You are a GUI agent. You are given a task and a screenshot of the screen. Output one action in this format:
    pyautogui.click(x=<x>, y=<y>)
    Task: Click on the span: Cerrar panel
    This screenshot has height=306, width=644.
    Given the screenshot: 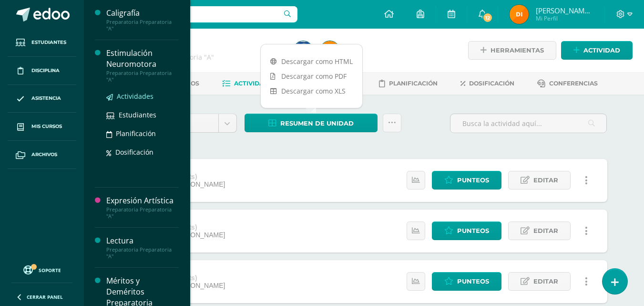 What is the action you would take?
    pyautogui.click(x=45, y=297)
    